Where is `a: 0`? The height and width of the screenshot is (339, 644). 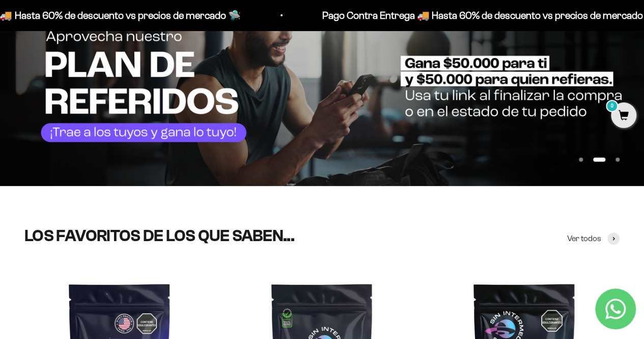
a: 0 is located at coordinates (623, 116).